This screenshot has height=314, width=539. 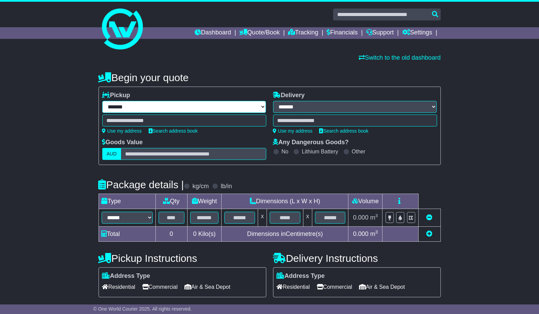 What do you see at coordinates (400, 58) in the screenshot?
I see `a: Switch to the old dashboard` at bounding box center [400, 58].